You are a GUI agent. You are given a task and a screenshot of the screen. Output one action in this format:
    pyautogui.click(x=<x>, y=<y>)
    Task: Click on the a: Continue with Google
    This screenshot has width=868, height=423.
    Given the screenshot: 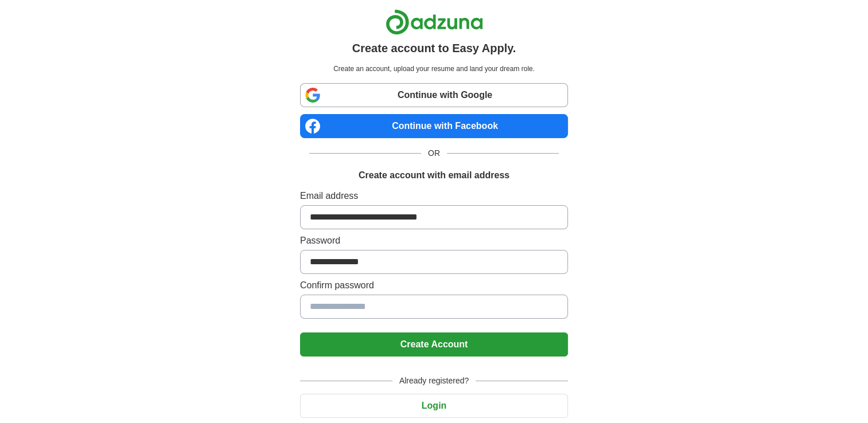 What is the action you would take?
    pyautogui.click(x=434, y=95)
    